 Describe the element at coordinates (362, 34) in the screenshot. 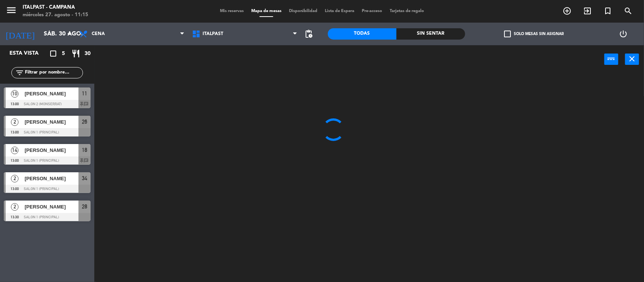

I see `div: Todas` at that location.